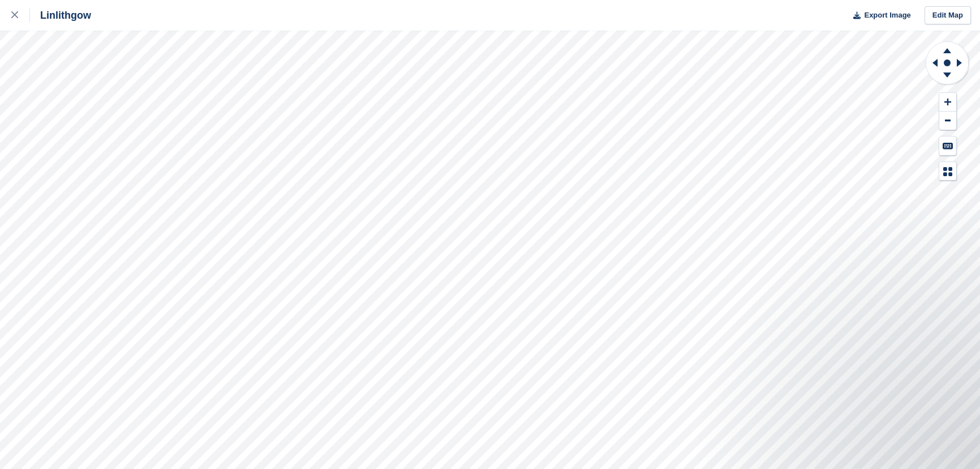  Describe the element at coordinates (879, 15) in the screenshot. I see `button: Export Image` at that location.